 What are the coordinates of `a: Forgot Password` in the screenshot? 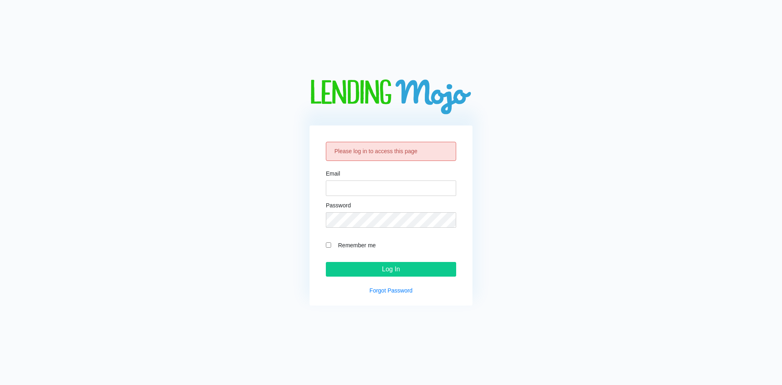 It's located at (391, 291).